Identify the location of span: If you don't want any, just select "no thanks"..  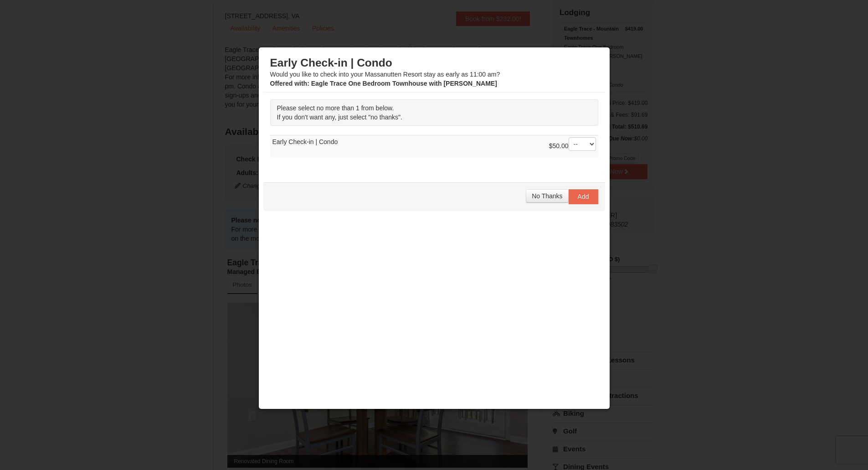
(340, 117).